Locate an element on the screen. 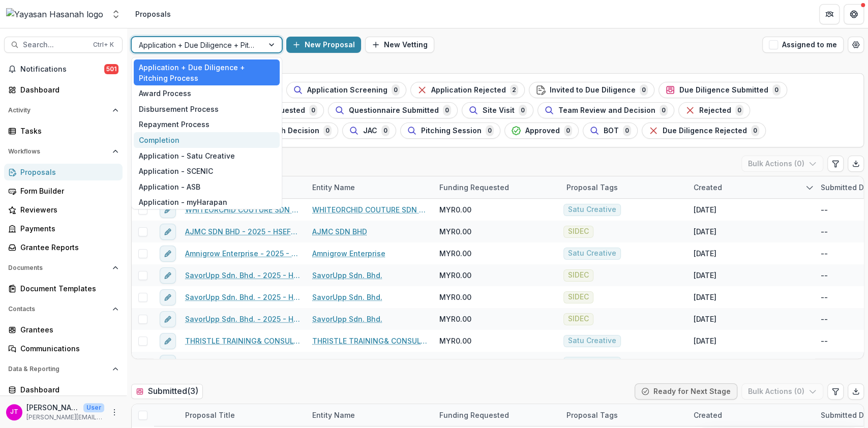 Image resolution: width=868 pixels, height=428 pixels. span: Due Diligence Rejected is located at coordinates (705, 131).